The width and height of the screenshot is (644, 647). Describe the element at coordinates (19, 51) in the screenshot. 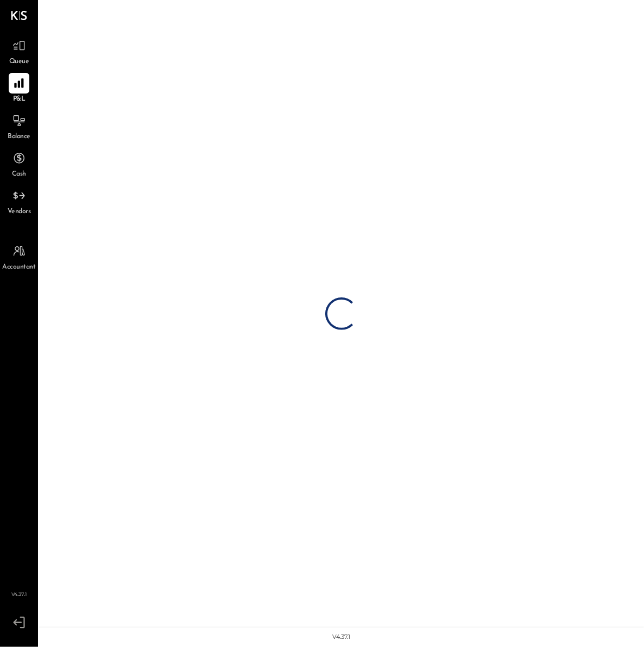

I see `a: Queue` at that location.